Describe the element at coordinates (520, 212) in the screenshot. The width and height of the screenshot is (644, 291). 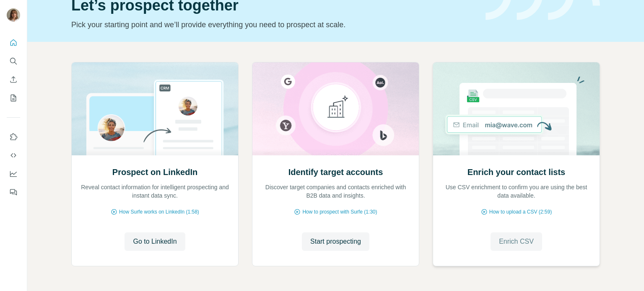
I see `span: How to upload a CSV (2:59)` at that location.